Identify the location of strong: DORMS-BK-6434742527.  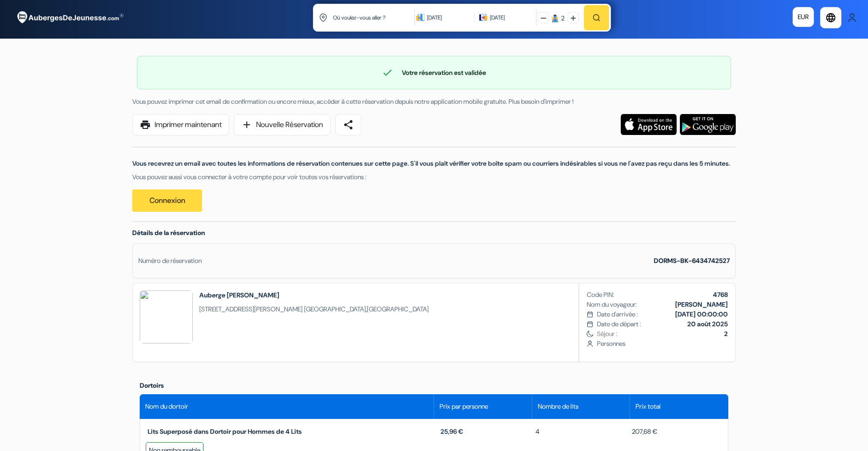
(691, 260).